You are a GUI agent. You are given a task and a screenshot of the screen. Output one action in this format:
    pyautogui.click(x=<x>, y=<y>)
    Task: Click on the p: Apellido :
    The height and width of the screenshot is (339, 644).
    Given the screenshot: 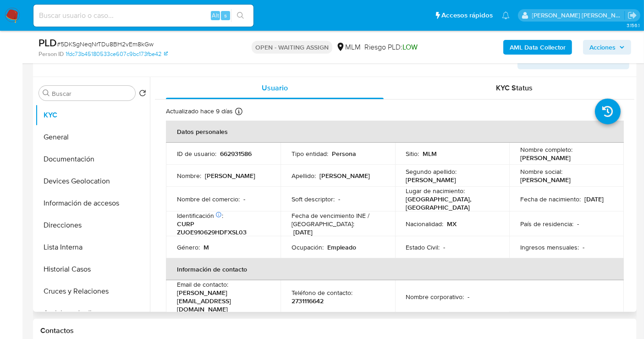 What is the action you would take?
    pyautogui.click(x=303, y=176)
    